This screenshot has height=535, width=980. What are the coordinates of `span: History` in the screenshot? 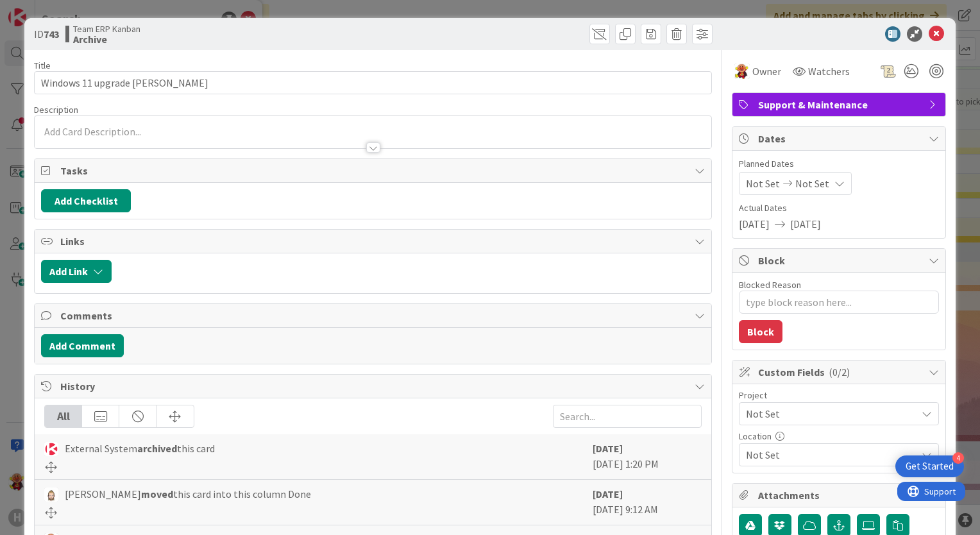 It's located at (374, 386).